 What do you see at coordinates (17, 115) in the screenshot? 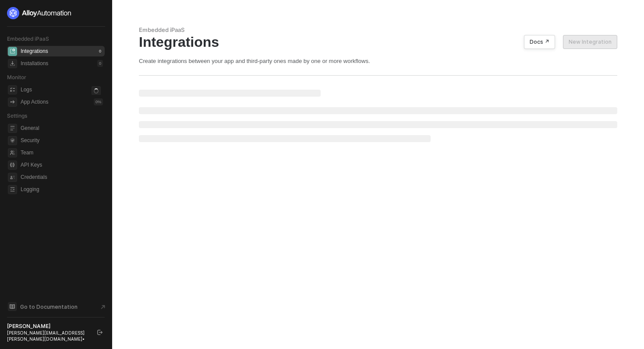
I see `span: Settings` at bounding box center [17, 115].